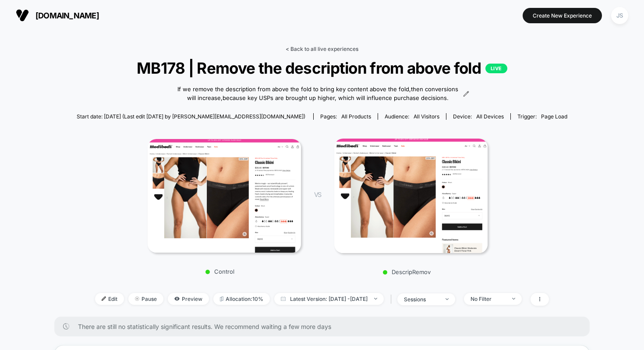 The width and height of the screenshot is (644, 350). Describe the element at coordinates (488, 298) in the screenshot. I see `div: No Filter` at that location.